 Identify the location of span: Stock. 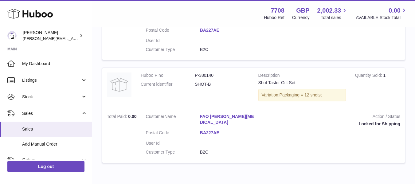
(51, 97).